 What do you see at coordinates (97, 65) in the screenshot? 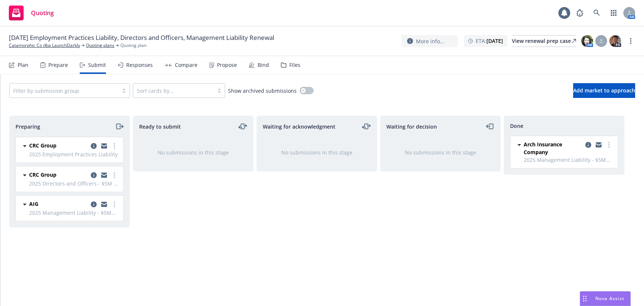
I see `div: Submit` at bounding box center [97, 65].